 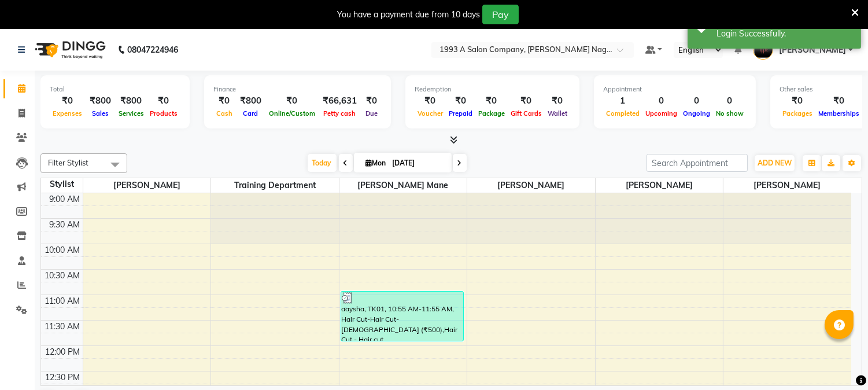 I want to click on div: 10:00 AM, so click(x=62, y=250).